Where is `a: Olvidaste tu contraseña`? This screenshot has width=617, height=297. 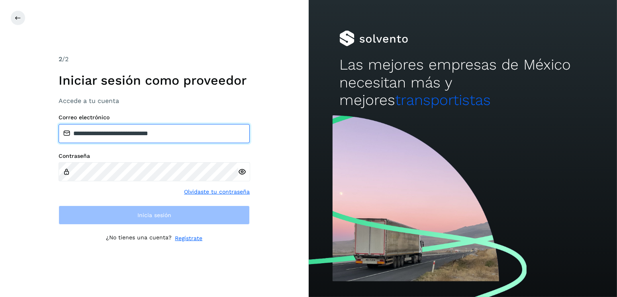 a: Olvidaste tu contraseña is located at coordinates (217, 192).